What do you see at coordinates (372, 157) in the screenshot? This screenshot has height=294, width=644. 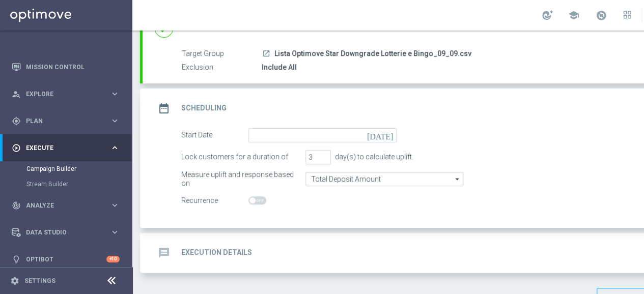 I see `div: day(s) to calculate uplift.` at bounding box center [372, 157].